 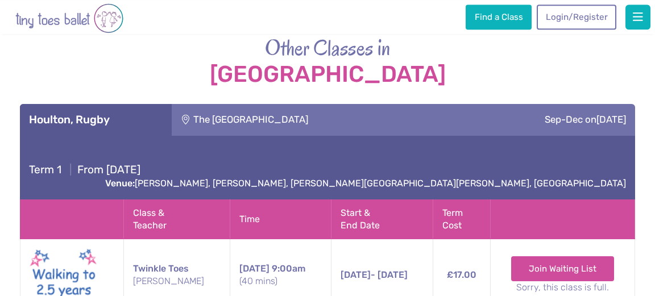 What do you see at coordinates (45, 170) in the screenshot?
I see `span: Term 1` at bounding box center [45, 170].